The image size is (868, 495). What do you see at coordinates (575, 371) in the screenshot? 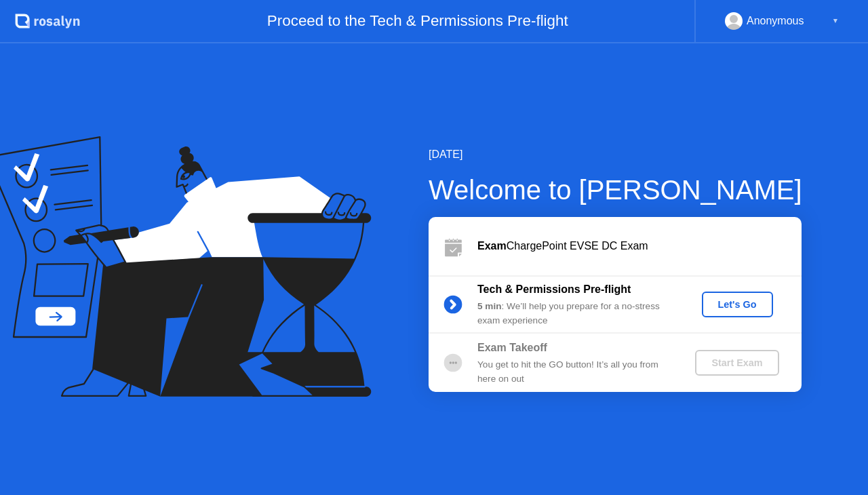
I see `div: You get to hit the GO button! It’s all you from here on out` at bounding box center [575, 371].